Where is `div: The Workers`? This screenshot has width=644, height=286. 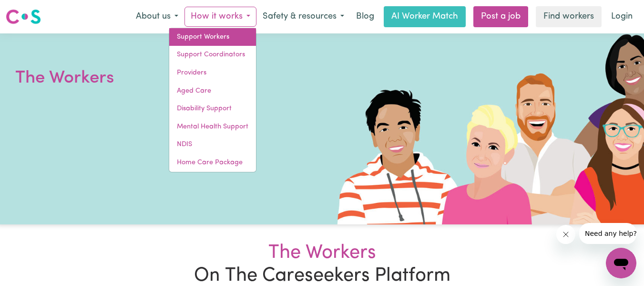
div: The Workers is located at coordinates (322, 252).